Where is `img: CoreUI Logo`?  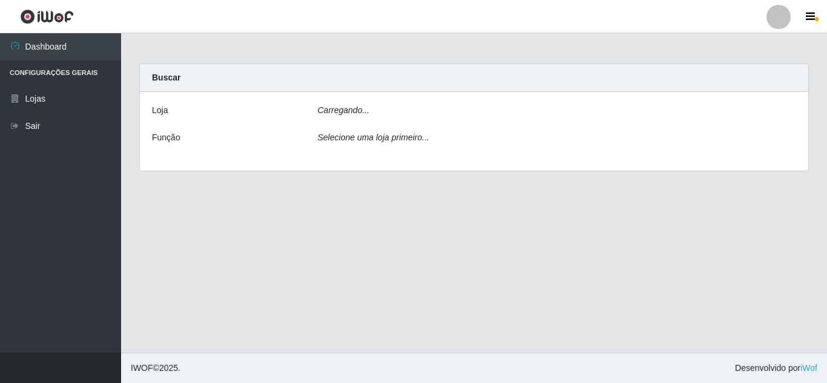 img: CoreUI Logo is located at coordinates (47, 16).